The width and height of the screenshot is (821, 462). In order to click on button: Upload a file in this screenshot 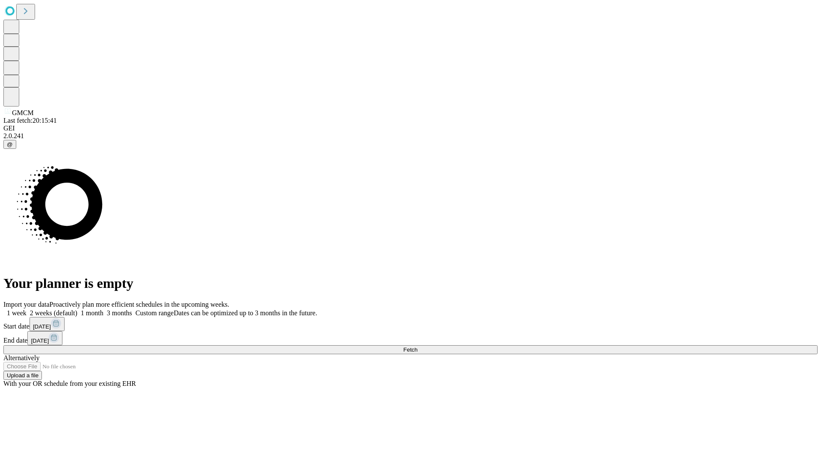, I will do `click(23, 375)`.